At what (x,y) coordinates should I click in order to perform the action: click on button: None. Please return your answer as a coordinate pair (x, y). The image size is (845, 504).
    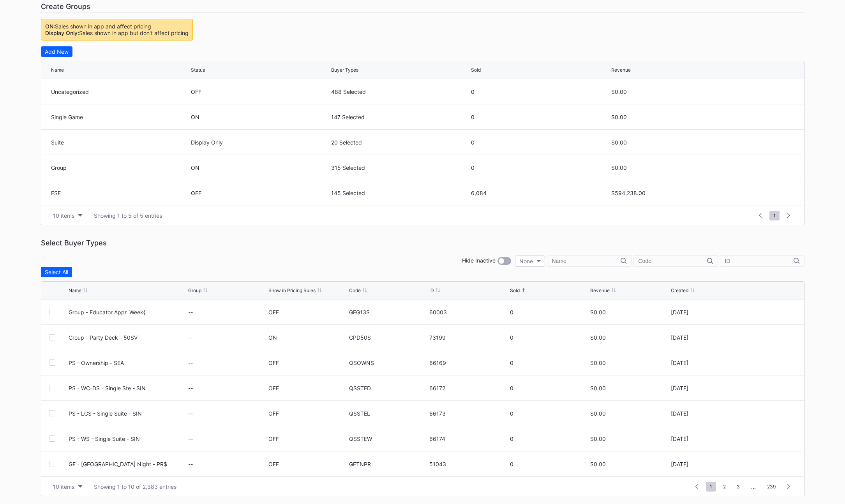
    Looking at the image, I should click on (530, 261).